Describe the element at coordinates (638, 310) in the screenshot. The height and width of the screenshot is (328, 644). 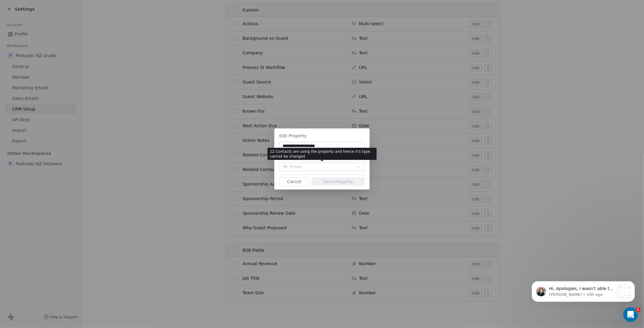
I see `span: 1` at that location.